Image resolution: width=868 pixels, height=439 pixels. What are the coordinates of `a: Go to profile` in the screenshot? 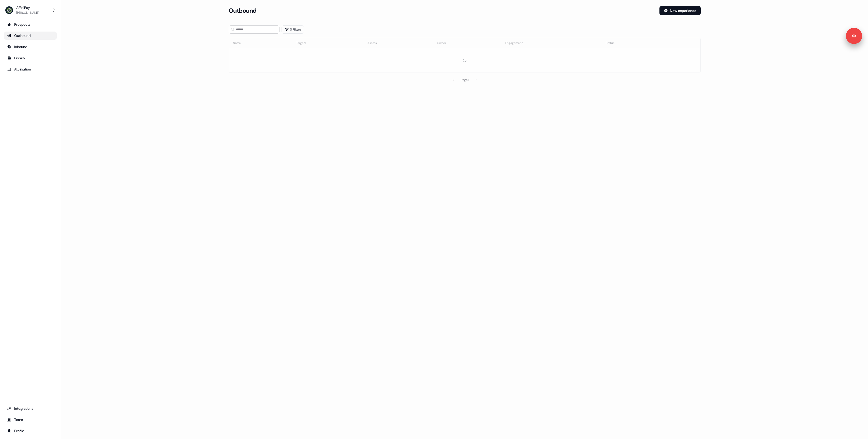 It's located at (30, 431).